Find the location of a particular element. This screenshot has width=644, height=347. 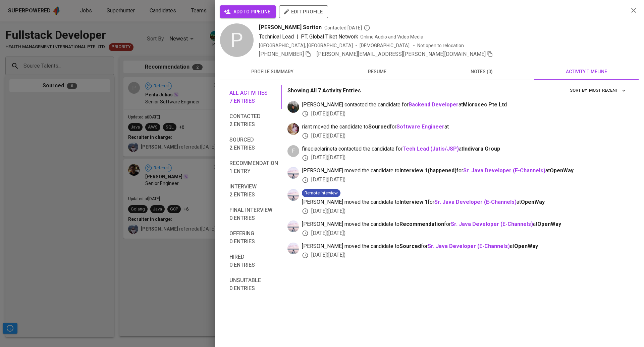

span: add to pipeline is located at coordinates (248, 12).